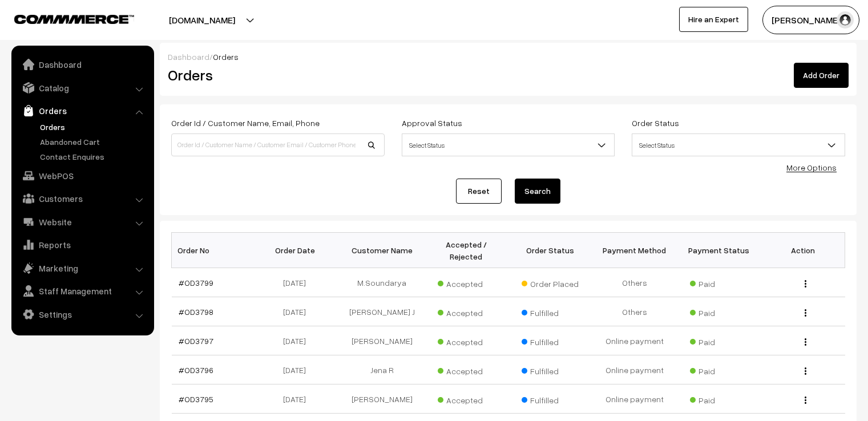 This screenshot has height=421, width=868. I want to click on td: M.Soundarya, so click(383, 282).